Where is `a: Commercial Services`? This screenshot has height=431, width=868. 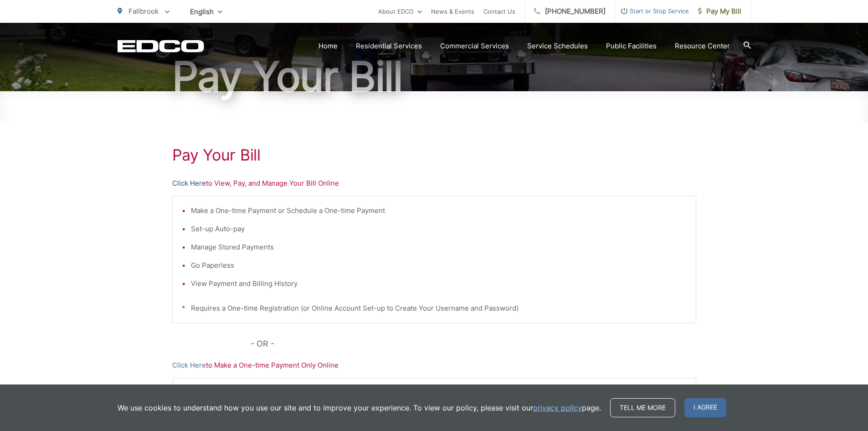 a: Commercial Services is located at coordinates (474, 46).